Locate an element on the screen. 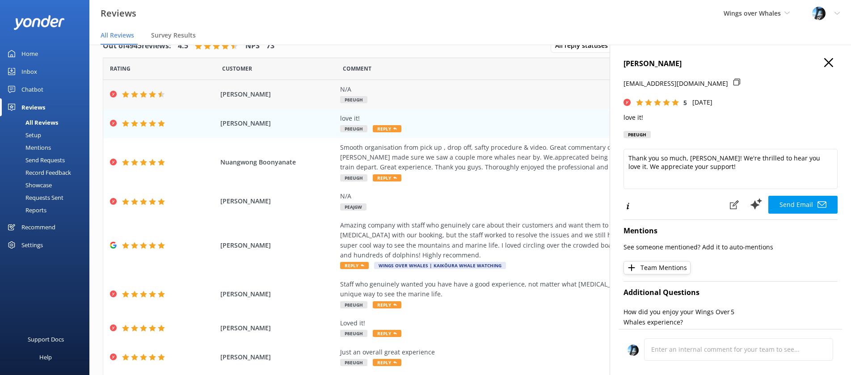  a: Setup is located at coordinates (47, 135).